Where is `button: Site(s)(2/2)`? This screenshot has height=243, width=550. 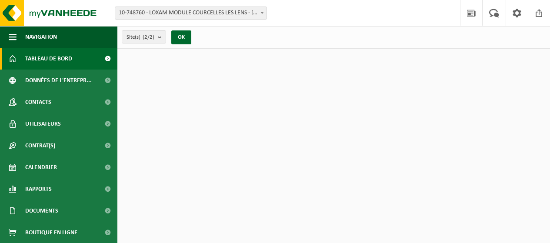
button: Site(s)(2/2) is located at coordinates (144, 37).